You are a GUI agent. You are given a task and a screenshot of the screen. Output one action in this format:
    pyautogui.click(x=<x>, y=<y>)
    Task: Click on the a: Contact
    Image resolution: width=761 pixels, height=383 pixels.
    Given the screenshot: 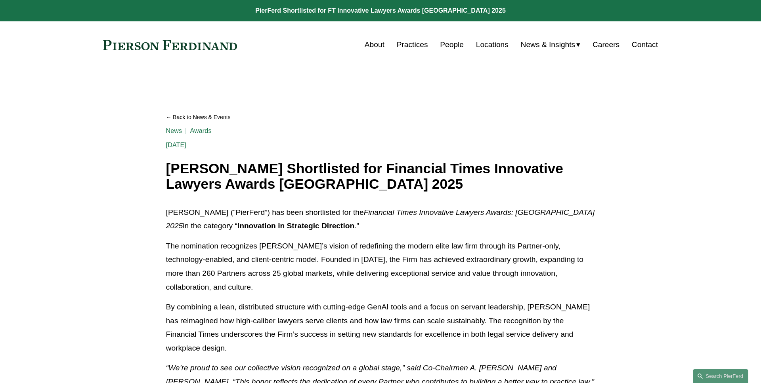 What is the action you would take?
    pyautogui.click(x=645, y=45)
    